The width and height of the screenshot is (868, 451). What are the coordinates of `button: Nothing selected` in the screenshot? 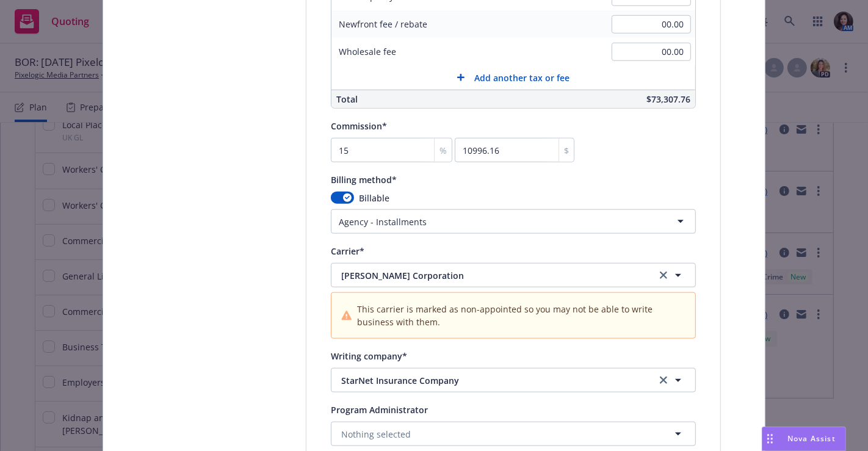 It's located at (514, 434).